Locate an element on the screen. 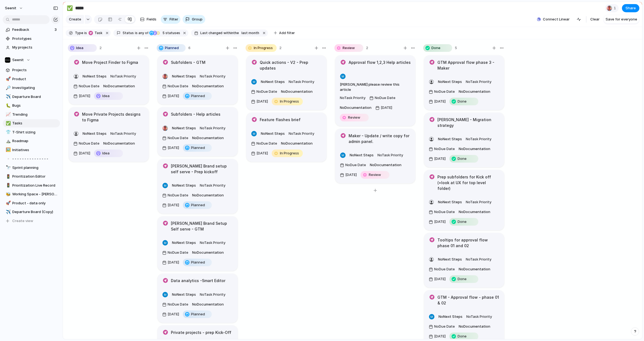  a: 🔭Sprint planning is located at coordinates (31, 168).